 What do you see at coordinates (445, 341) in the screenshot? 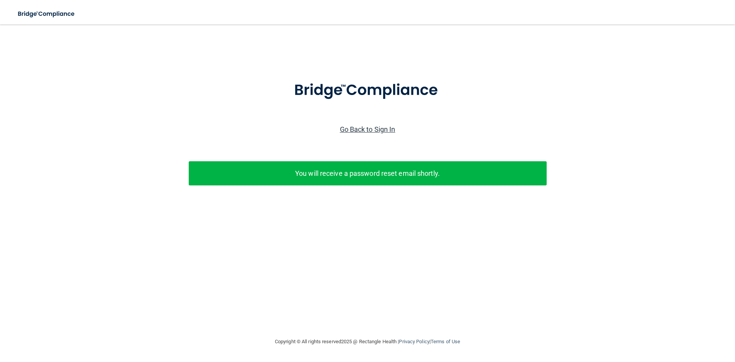
I see `a: Terms of Use` at bounding box center [445, 341].